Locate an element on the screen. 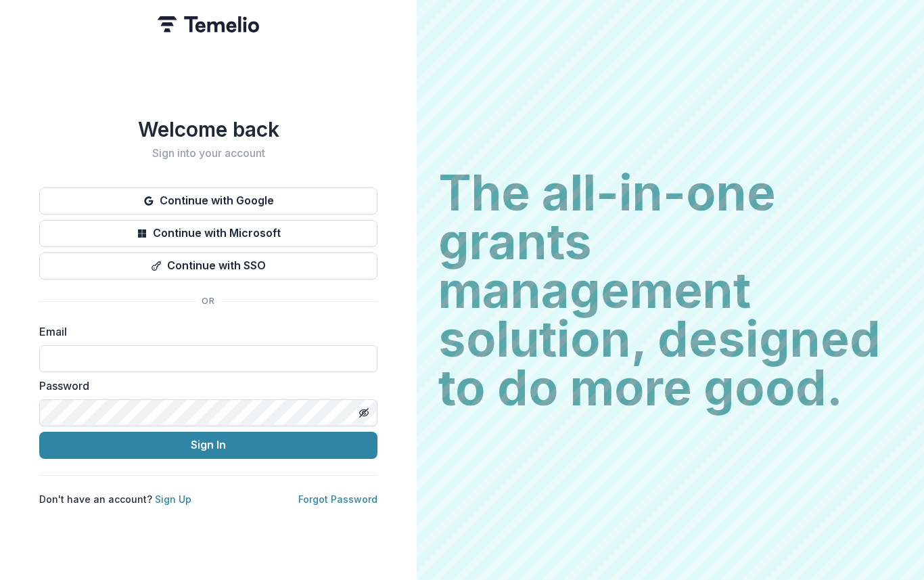 The image size is (924, 580). a: Forgot Password is located at coordinates (337, 499).